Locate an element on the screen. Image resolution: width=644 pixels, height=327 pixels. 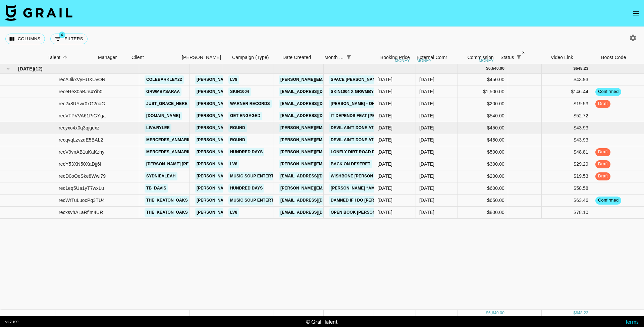
img: Grail Talent is located at coordinates (39, 13).